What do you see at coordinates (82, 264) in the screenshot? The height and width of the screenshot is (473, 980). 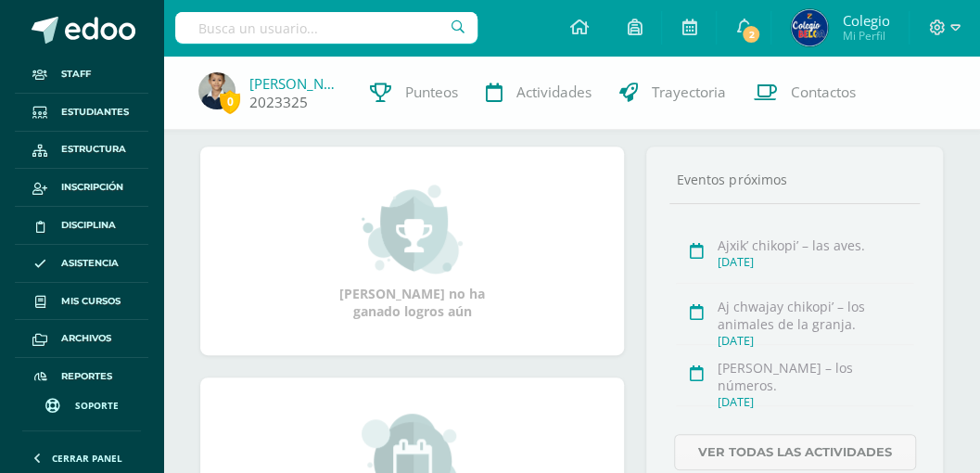 I see `a: Asistencia` at bounding box center [82, 264].